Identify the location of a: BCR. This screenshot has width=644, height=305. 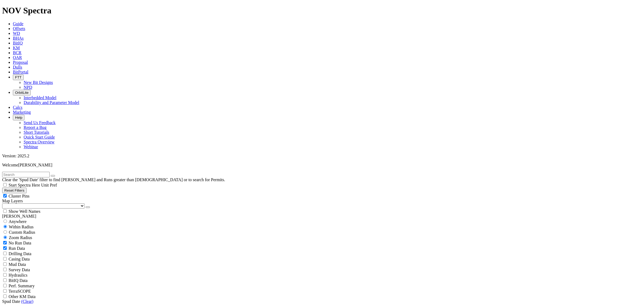
(17, 52).